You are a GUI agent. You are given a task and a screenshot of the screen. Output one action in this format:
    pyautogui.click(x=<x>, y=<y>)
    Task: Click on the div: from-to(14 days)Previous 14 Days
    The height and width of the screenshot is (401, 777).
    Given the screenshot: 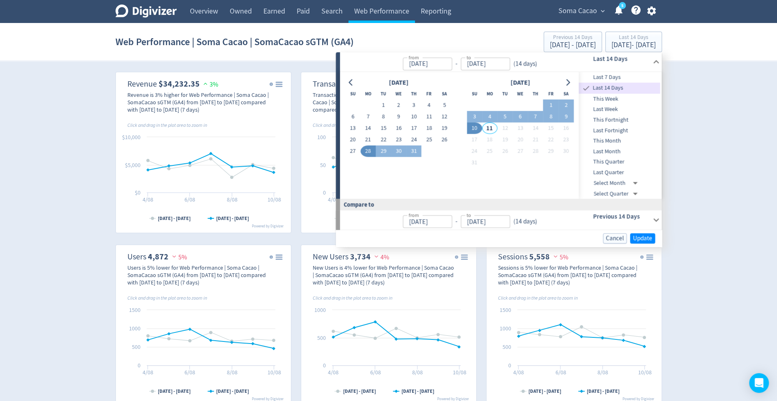 What is the action you would take?
    pyautogui.click(x=501, y=220)
    